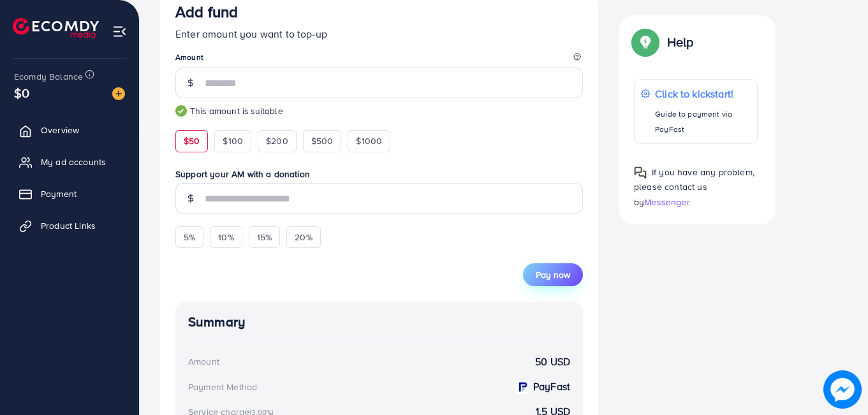  Describe the element at coordinates (379, 174) in the screenshot. I see `label: Support your AM with a donation` at that location.